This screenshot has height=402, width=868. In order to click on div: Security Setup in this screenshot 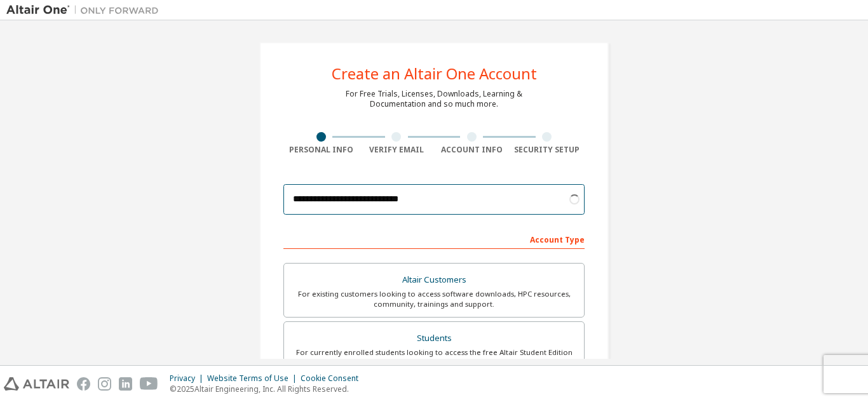, I will do `click(547, 150)`.